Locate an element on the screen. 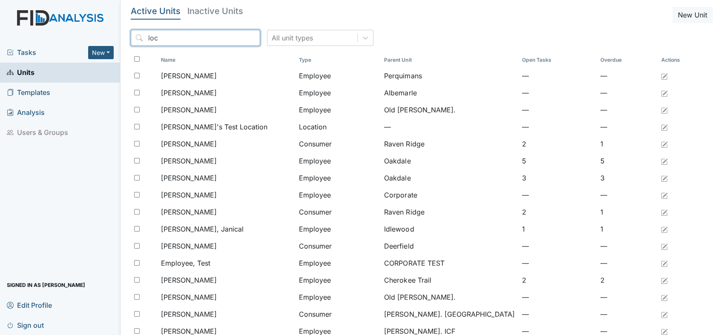  span: Tasks is located at coordinates (47, 52).